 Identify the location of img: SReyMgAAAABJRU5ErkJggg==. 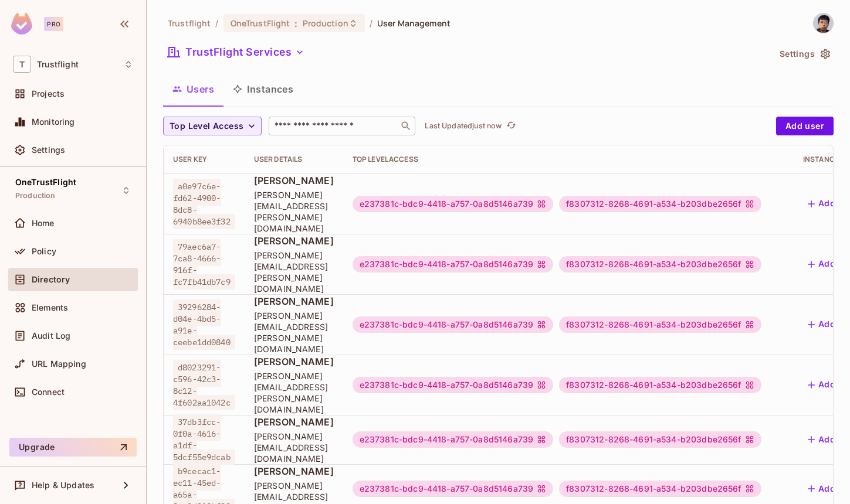
(22, 24).